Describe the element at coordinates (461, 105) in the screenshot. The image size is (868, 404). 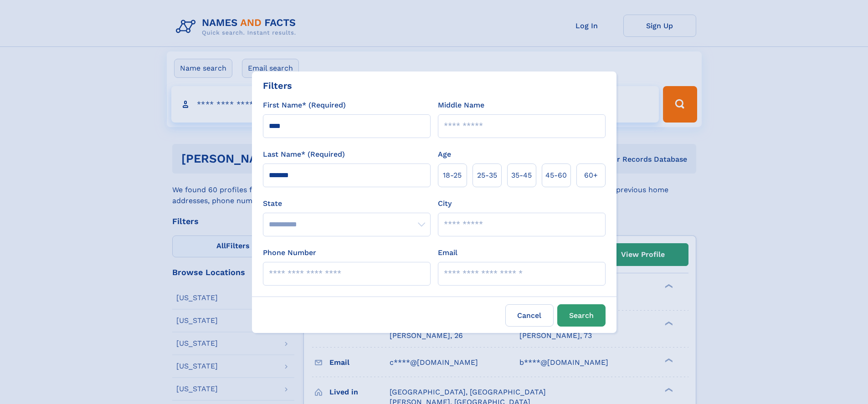
I see `label: Middle Name` at that location.